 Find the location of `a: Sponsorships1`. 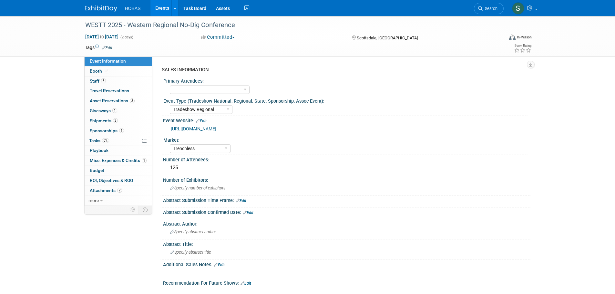

a: Sponsorships1 is located at coordinates (118, 131).